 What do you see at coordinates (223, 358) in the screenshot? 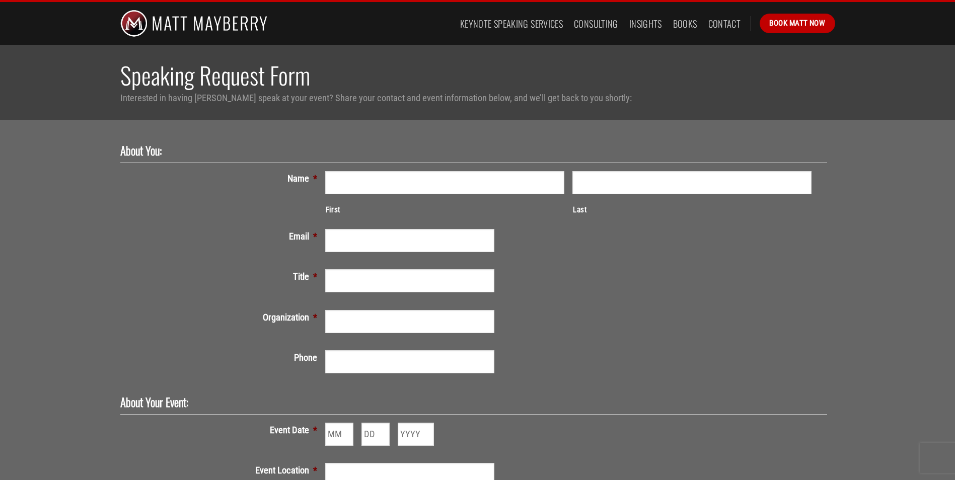
I see `label: Phone` at bounding box center [223, 358].